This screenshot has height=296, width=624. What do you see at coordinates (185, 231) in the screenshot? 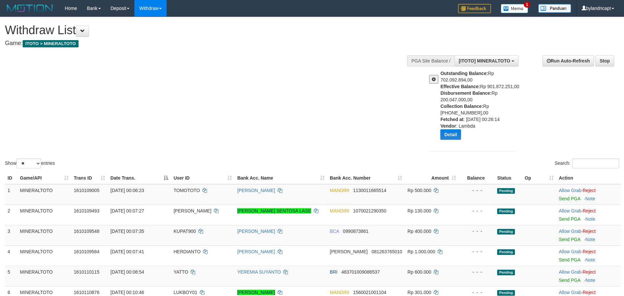
I see `span: KUPAT900` at bounding box center [185, 231].